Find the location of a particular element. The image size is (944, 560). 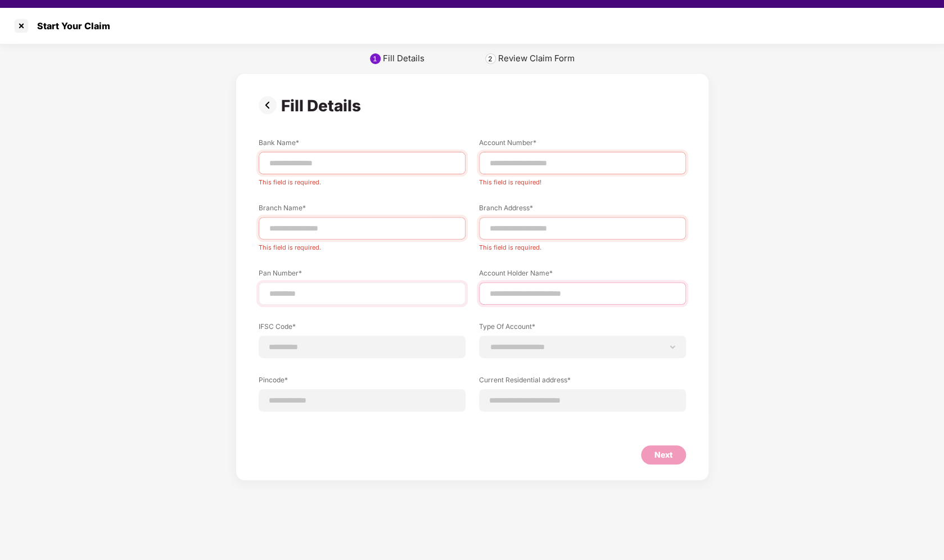

label: Bank Name* is located at coordinates (362, 145).